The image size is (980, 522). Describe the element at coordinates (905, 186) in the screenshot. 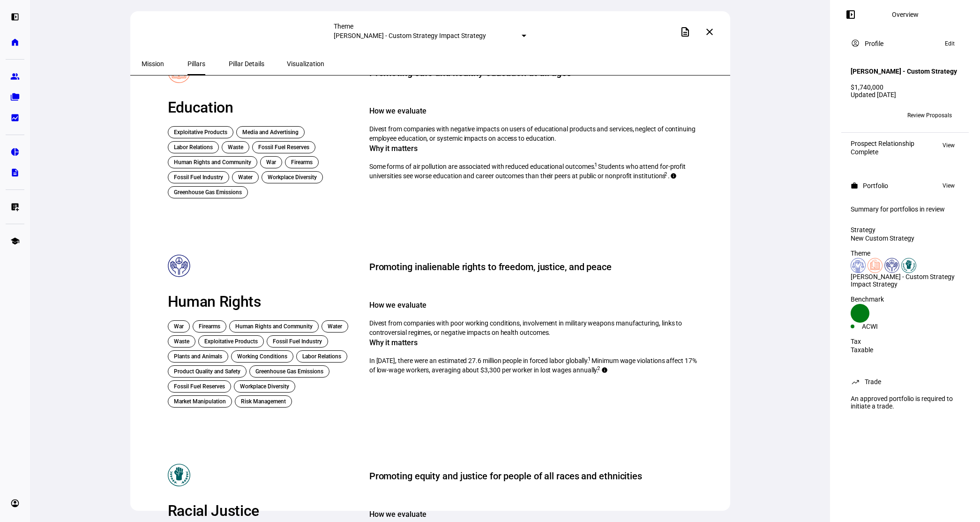

I see `eth-panel-overview-card-header: Portfolio` at that location.